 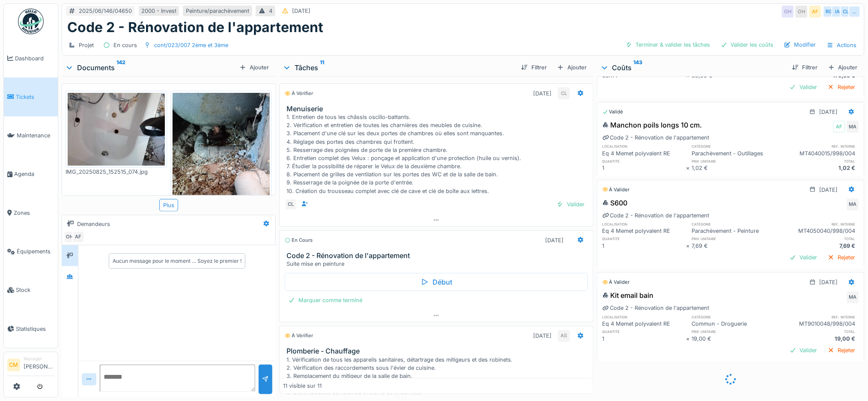 I want to click on div: IMG_20250825_152515_074.jpg, so click(x=116, y=172).